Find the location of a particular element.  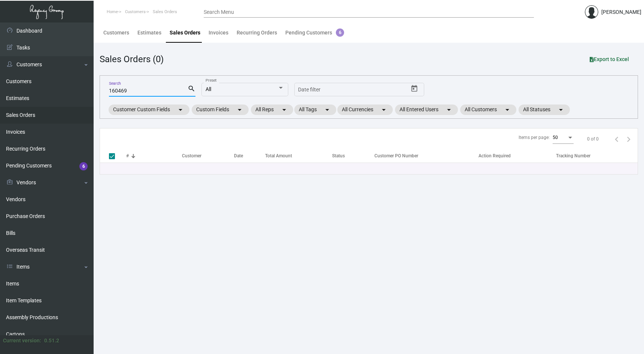

div: Customers is located at coordinates (116, 33).